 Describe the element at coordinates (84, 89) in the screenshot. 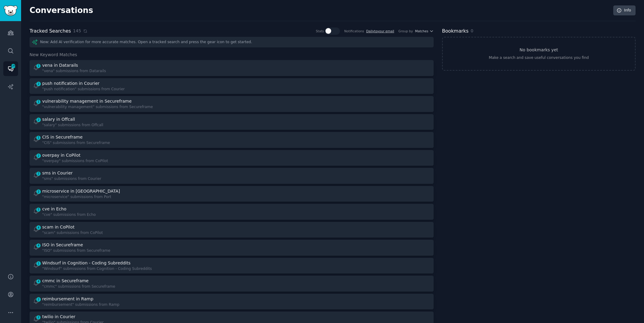

I see `div: "push notification" submissions from Courier` at that location.